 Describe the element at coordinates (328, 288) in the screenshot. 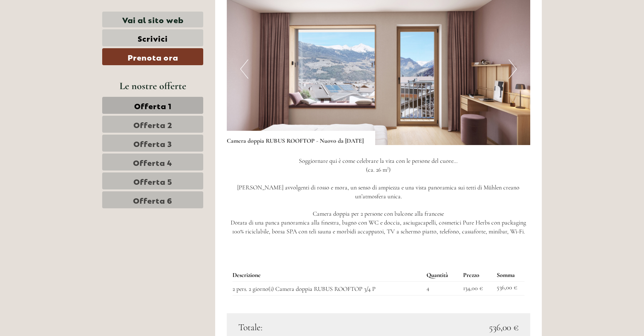

I see `td: 2 pers. 2 giorno(i) Camera doppia RUBUS ROOFTOP 3/4 P` at that location.